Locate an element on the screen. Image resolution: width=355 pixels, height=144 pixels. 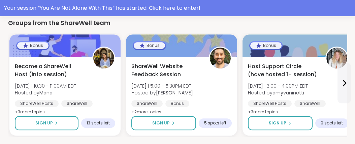
img: Mana is located at coordinates (104, 58).